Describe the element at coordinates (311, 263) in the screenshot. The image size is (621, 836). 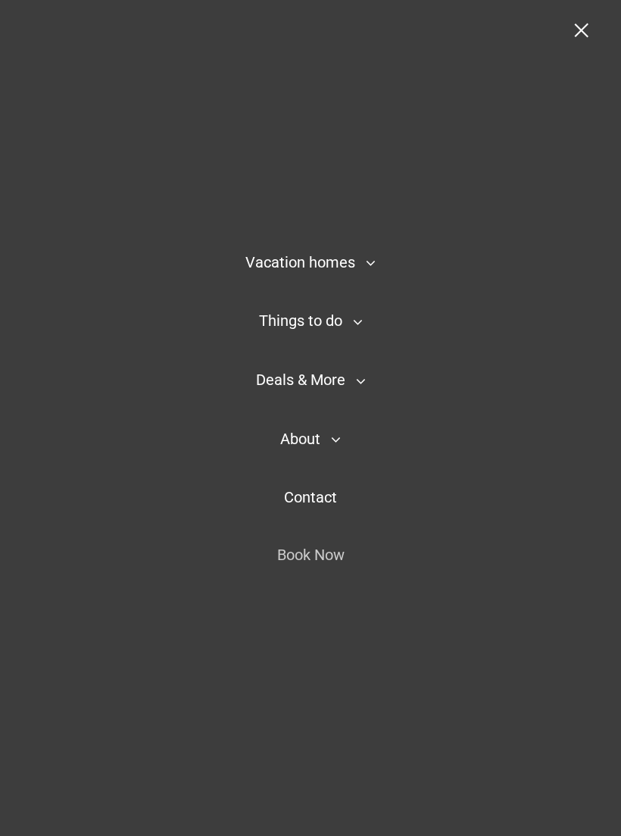
I see `a: Vacation homes` at that location.